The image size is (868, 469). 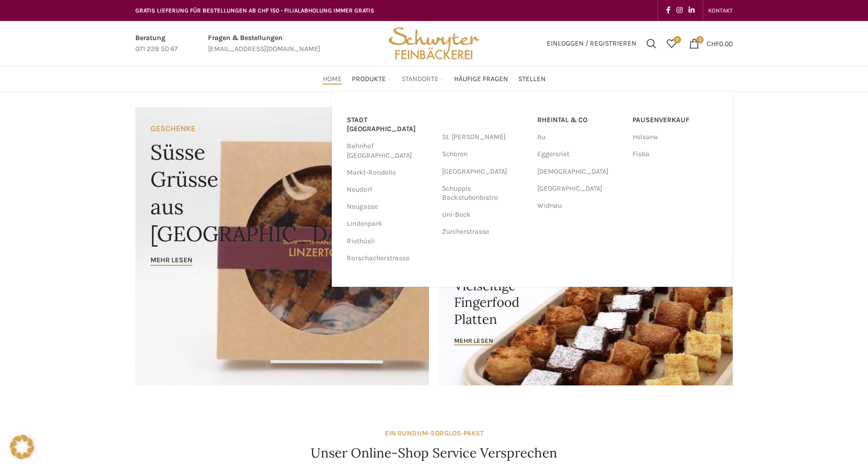 What do you see at coordinates (371, 79) in the screenshot?
I see `a: Produkte` at bounding box center [371, 79].